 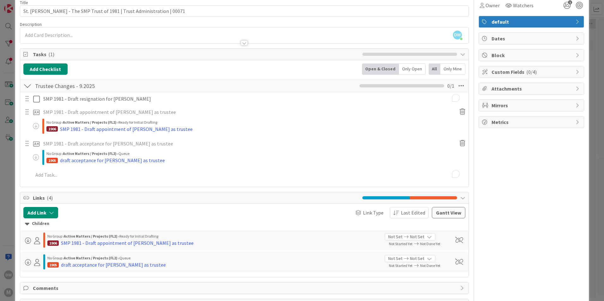 What do you see at coordinates (532, 55) in the screenshot?
I see `span: Block` at bounding box center [532, 55].